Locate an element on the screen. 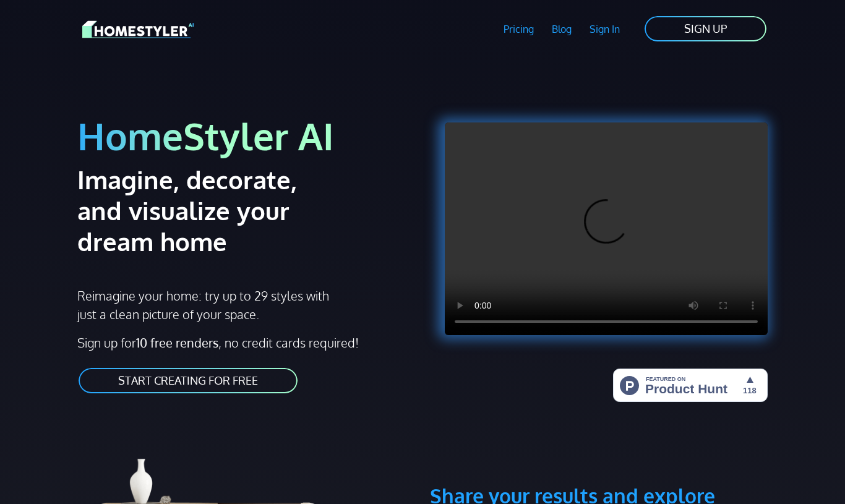  img: HomeStyler AI logo is located at coordinates (138, 29).